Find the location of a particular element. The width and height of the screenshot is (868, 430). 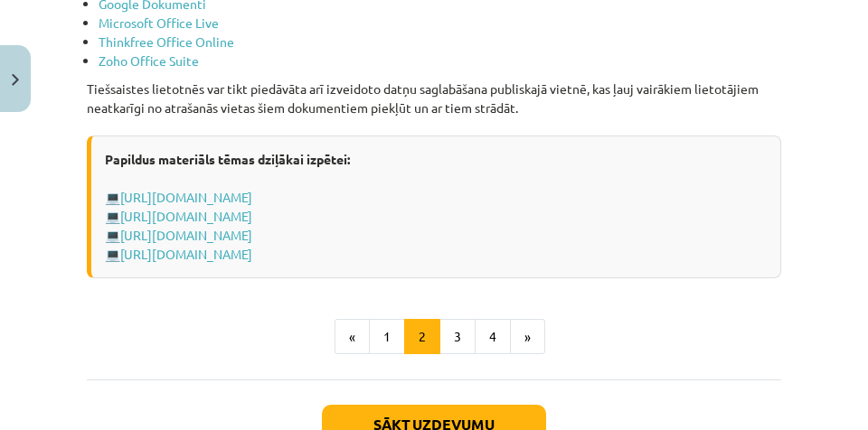

img: icon-close-lesson-0947bae3869378f0d4975bcd49f059093ad1ed9edebbc8119c70593378902aed.svg is located at coordinates (16, 79).